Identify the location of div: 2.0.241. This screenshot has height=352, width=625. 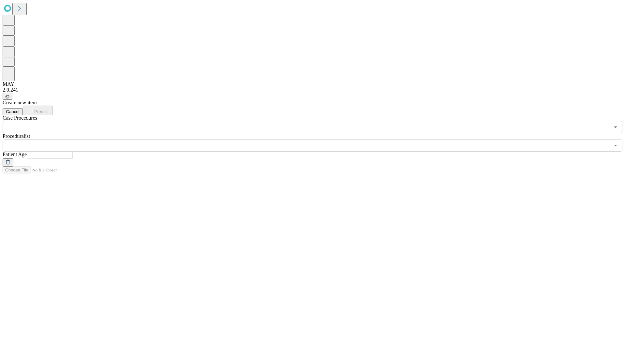
(313, 90).